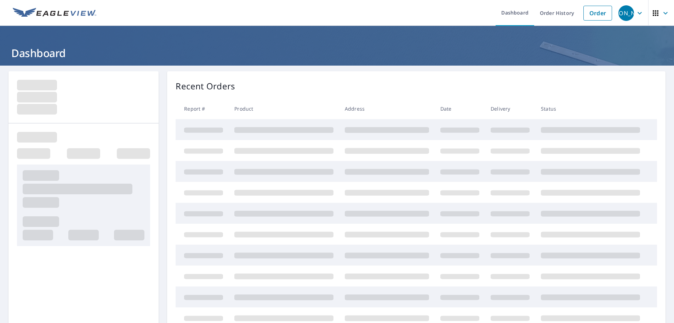  What do you see at coordinates (205, 86) in the screenshot?
I see `p: Recent Orders` at bounding box center [205, 86].